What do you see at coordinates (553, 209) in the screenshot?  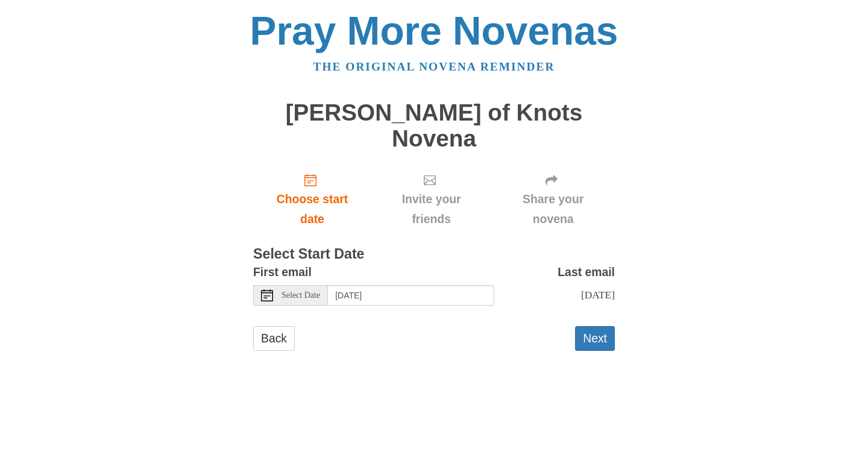 I see `span: Share your novena` at bounding box center [553, 209].